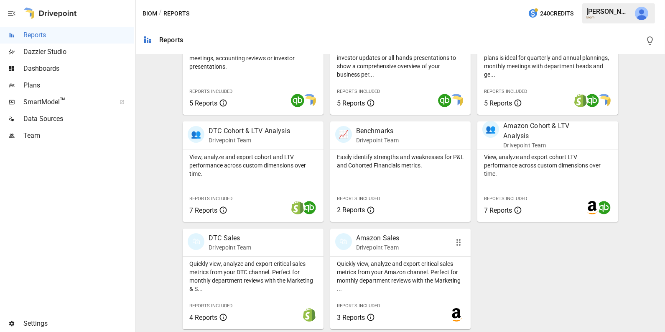  Describe the element at coordinates (551, 13) in the screenshot. I see `button: 240Credits` at that location.